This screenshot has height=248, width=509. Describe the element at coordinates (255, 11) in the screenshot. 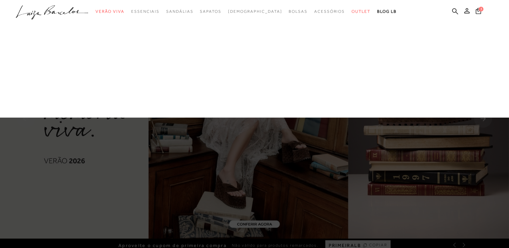

I see `a: noSubCategoriesText` at that location.